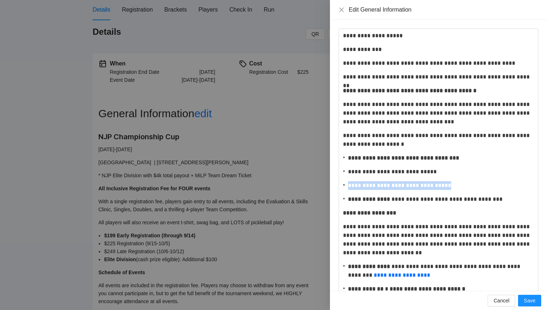  Describe the element at coordinates (341, 10) in the screenshot. I see `button: Close` at that location.